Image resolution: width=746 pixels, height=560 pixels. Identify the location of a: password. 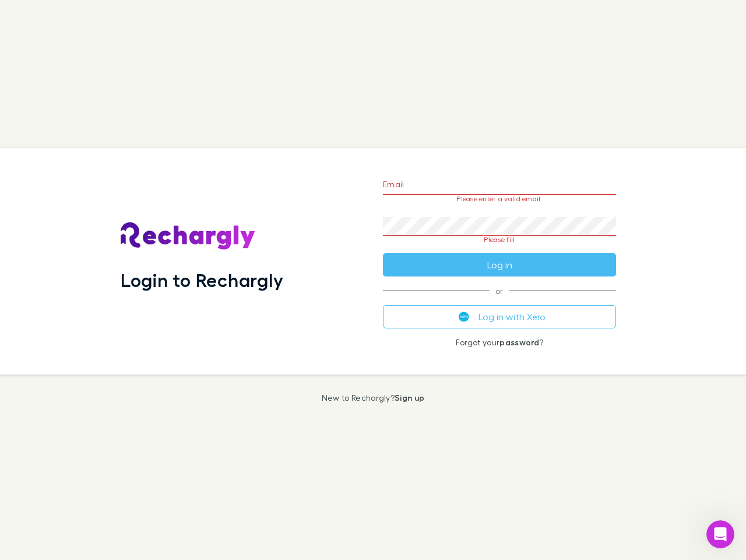
(519, 341).